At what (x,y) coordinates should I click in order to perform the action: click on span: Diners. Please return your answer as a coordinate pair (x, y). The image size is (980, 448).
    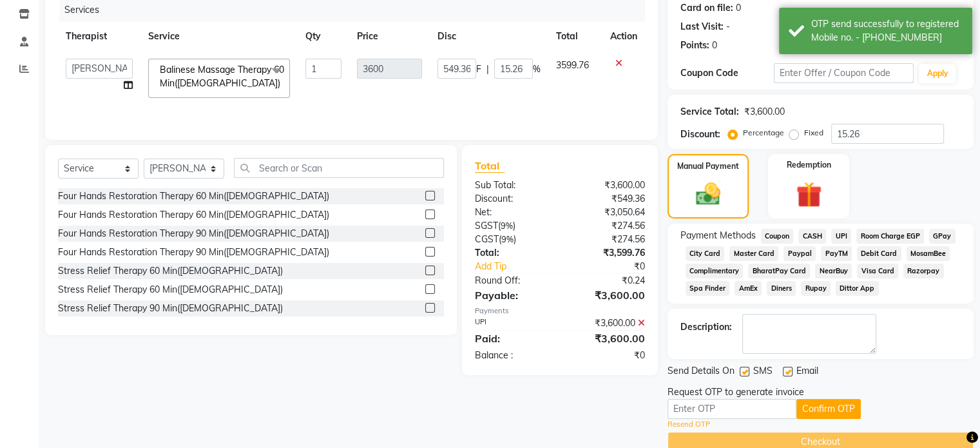
    Looking at the image, I should click on (781, 288).